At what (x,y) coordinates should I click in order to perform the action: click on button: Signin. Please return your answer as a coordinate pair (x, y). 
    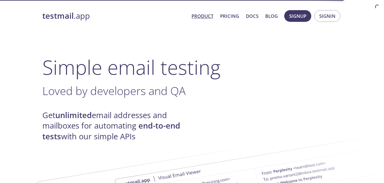
    Looking at the image, I should click on (328, 16).